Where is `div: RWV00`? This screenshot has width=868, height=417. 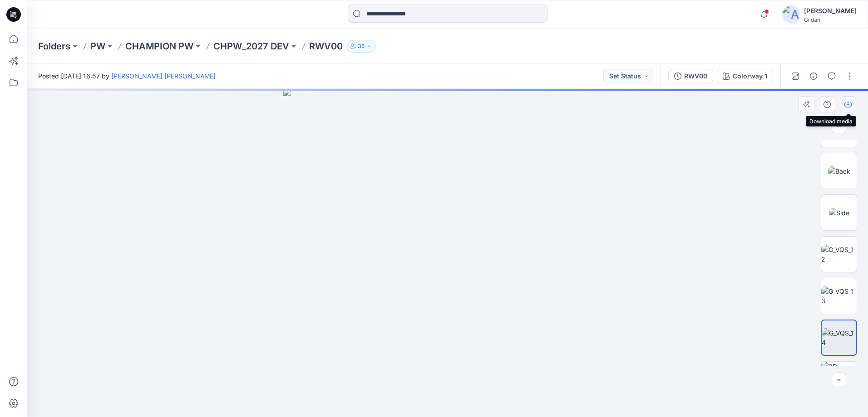
div: RWV00 is located at coordinates (696, 76).